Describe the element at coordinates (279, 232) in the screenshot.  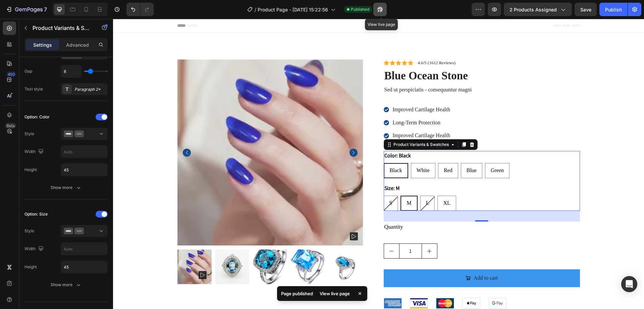
I see `button: decrement` at that location.